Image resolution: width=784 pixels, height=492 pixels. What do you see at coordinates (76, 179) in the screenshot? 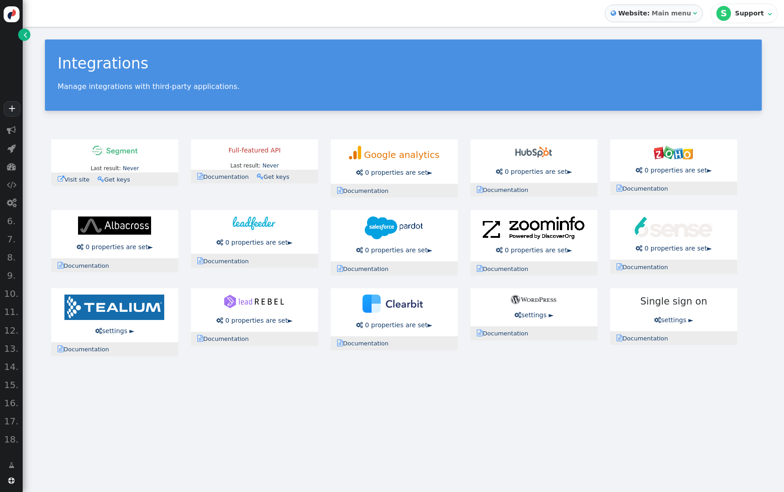
I see `a: Visit site` at bounding box center [76, 179].